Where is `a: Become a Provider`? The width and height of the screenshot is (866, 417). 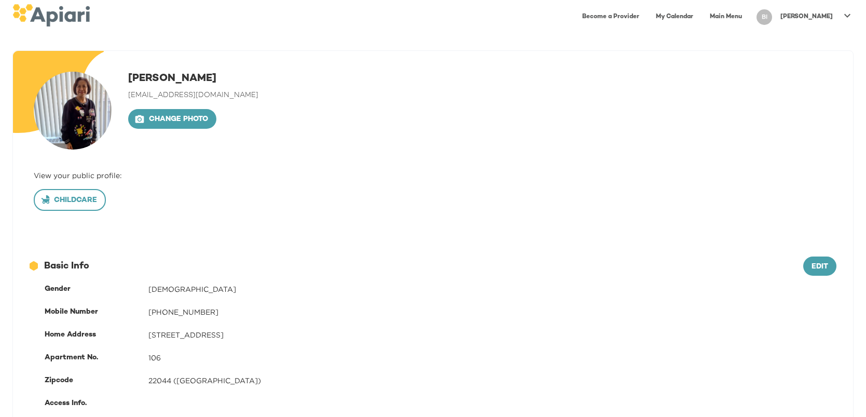 a: Become a Provider is located at coordinates (611, 17).